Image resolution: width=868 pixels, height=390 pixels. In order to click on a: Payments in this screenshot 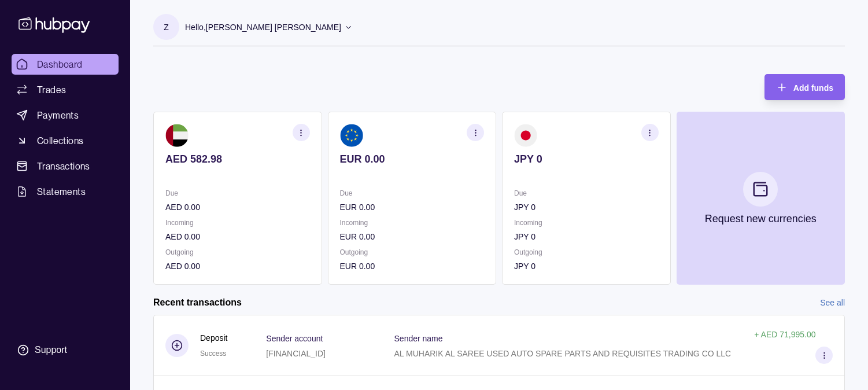, I will do `click(65, 115)`.